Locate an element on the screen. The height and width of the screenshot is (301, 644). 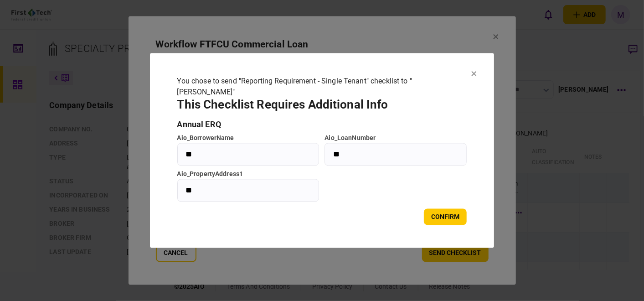
label: aio_PropertyAddress1 is located at coordinates (249, 174).